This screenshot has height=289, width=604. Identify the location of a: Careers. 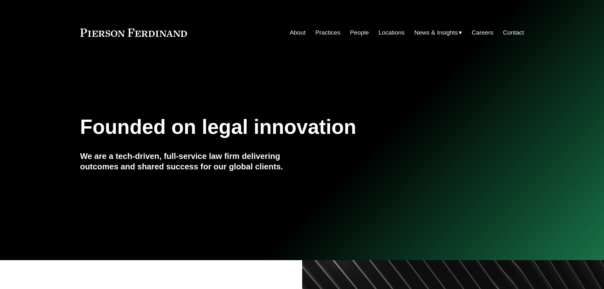
(482, 33).